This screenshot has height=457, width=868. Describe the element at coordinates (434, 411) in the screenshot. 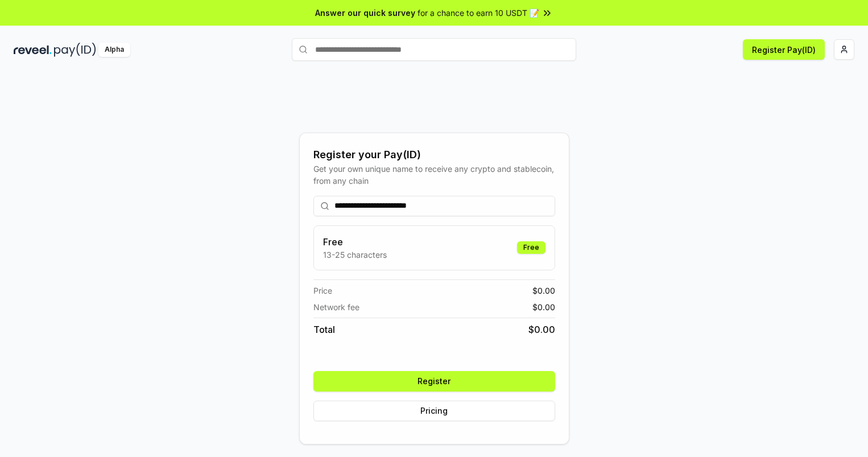

I see `button: Pricing` at that location.